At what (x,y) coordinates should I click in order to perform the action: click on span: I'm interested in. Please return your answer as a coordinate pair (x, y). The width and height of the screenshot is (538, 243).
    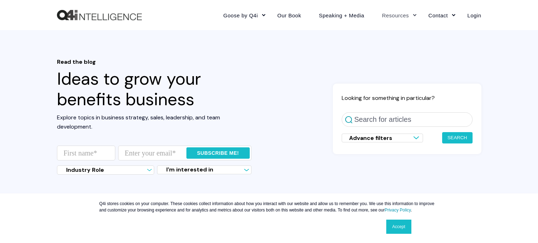
    Looking at the image, I should click on (190, 169).